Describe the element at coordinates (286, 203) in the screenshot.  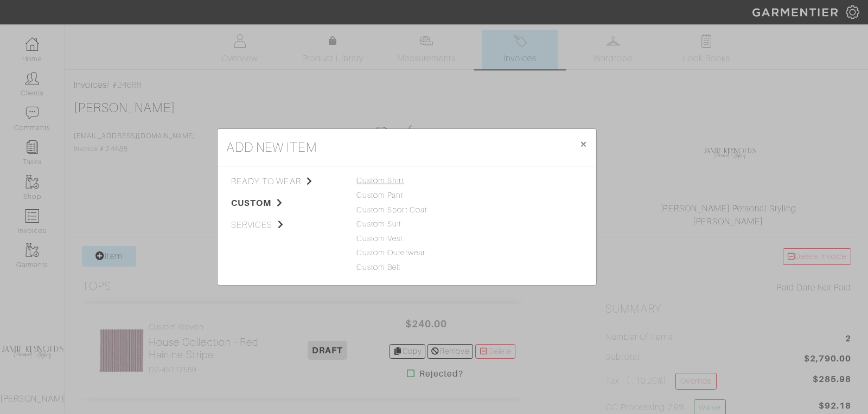
I see `span: custom` at that location.